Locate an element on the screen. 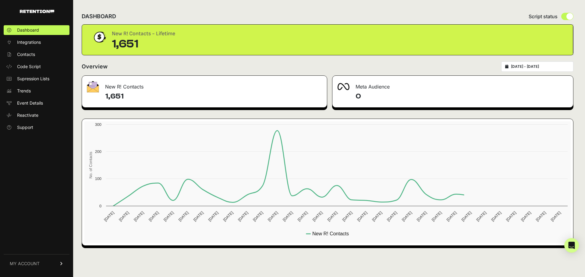 The height and width of the screenshot is (277, 585). img: fa-meta-2f981b61bb99beabf952f7030308934f19ce035c18b003e963880cc3fabeebb7.png is located at coordinates (343, 87).